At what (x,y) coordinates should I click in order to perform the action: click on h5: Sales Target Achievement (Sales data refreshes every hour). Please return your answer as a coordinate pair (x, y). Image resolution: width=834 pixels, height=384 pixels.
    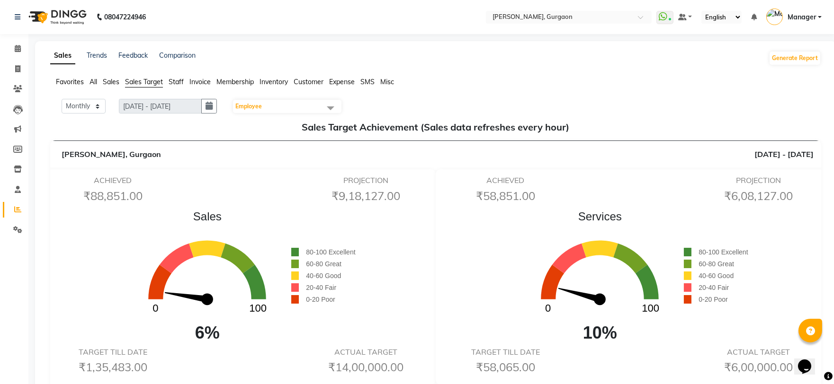
    Looking at the image, I should click on (436, 127).